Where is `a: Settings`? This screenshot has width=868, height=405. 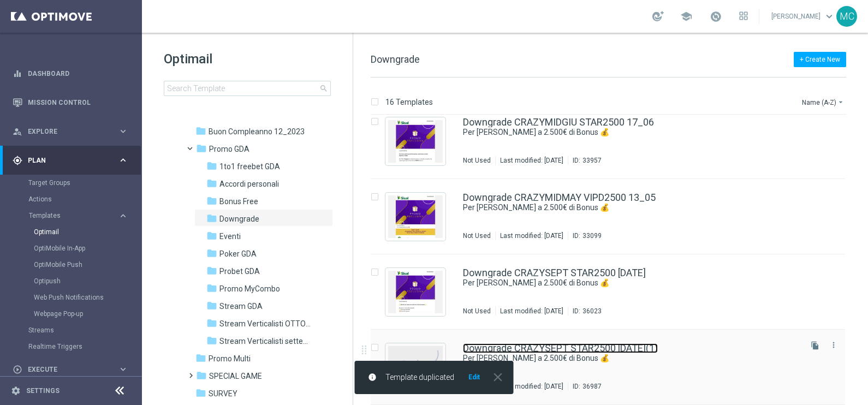 a: Settings is located at coordinates (43, 391).